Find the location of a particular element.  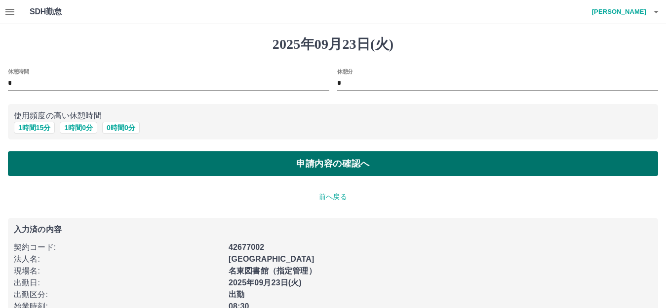

p: 契約コード : is located at coordinates (118, 248).